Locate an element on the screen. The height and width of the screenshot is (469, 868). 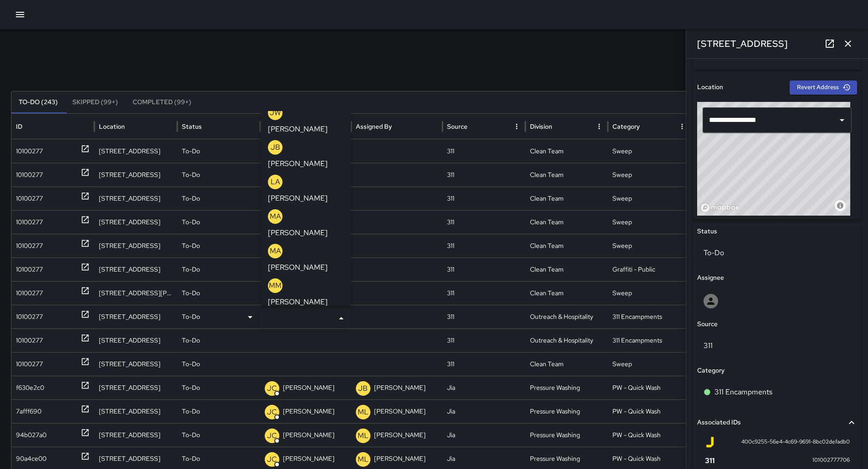
button: To-Do (243) is located at coordinates (39, 102).